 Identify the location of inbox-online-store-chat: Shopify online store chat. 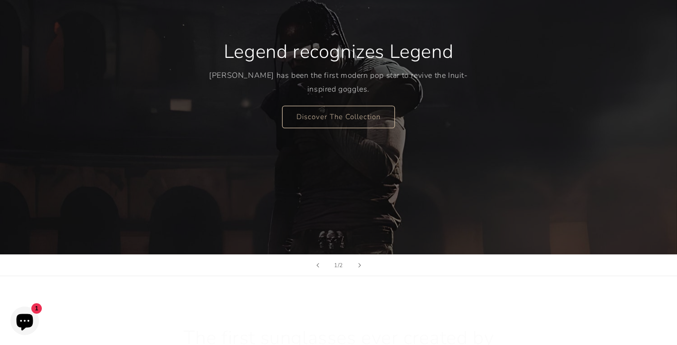
(25, 322).